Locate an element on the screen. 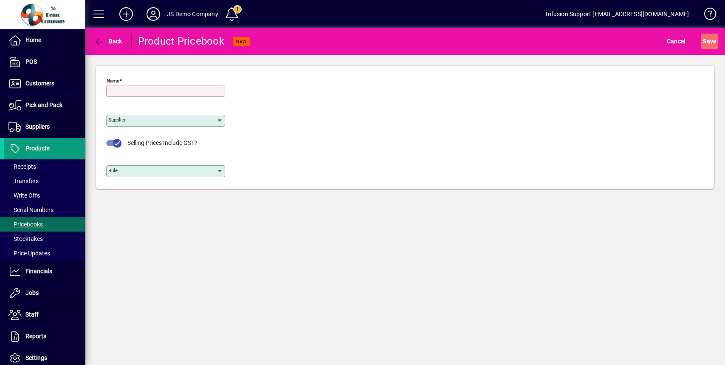 The height and width of the screenshot is (365, 725). span: S is located at coordinates (704, 41).